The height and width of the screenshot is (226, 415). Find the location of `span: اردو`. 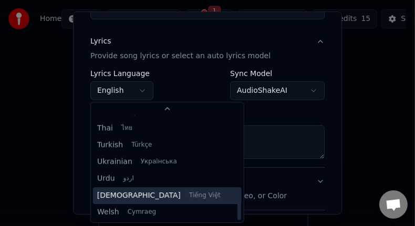

span: اردو is located at coordinates (128, 179).